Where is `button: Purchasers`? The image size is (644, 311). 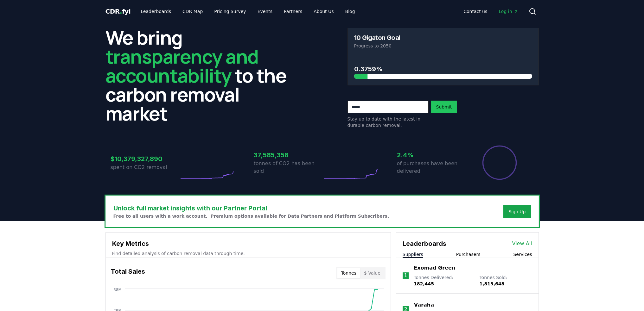 button: Purchasers is located at coordinates (468, 255).